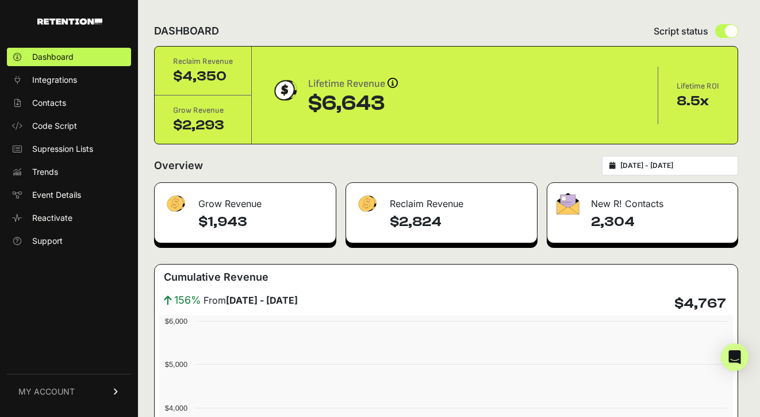  I want to click on img: Retention.com, so click(70, 21).